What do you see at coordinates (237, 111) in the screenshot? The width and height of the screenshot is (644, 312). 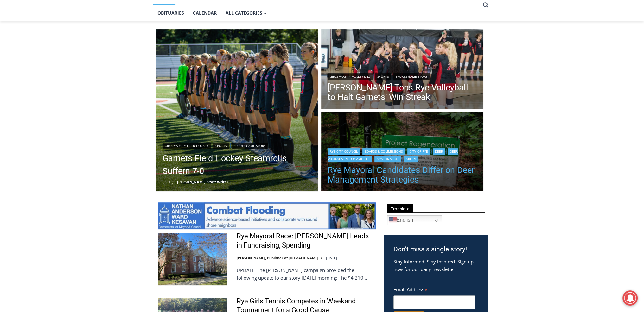 I see `img: (PHOTO: The Rye Field Hockey team lined up before a game on September 20, 2025. Credit: Maureen T...` at bounding box center [237, 111].